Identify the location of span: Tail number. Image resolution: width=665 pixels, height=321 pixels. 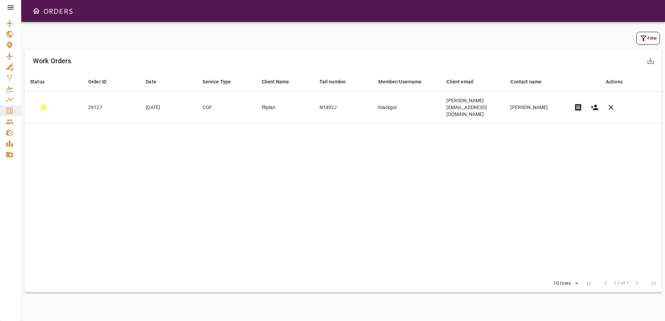
(337, 82).